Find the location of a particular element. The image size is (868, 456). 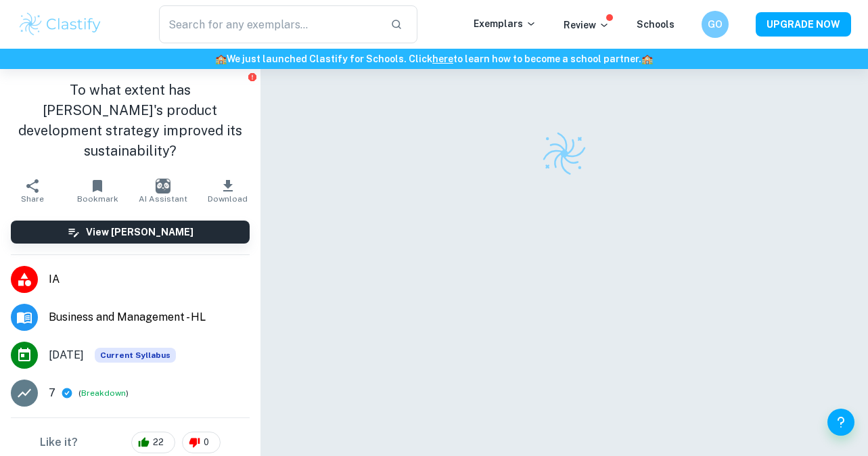

button: GO is located at coordinates (715, 25).